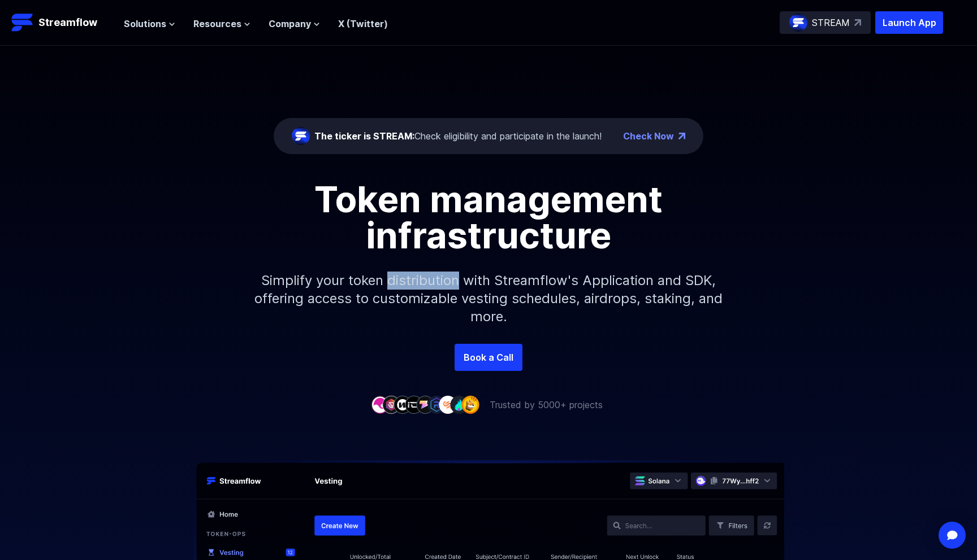 This screenshot has height=560, width=977. What do you see at coordinates (488, 217) in the screenshot?
I see `h1: Token management infrastructure` at bounding box center [488, 217].